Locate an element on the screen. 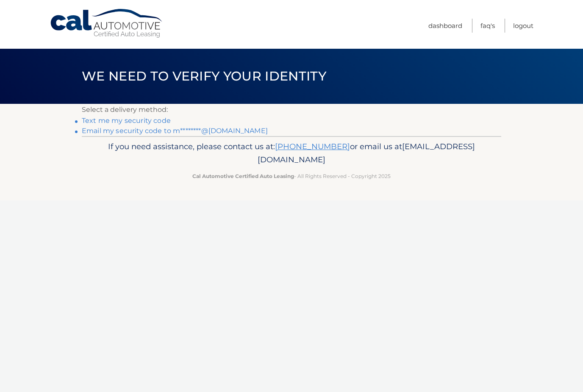  p: If you need assistance, please contact us at: or email us at is located at coordinates (292, 154).